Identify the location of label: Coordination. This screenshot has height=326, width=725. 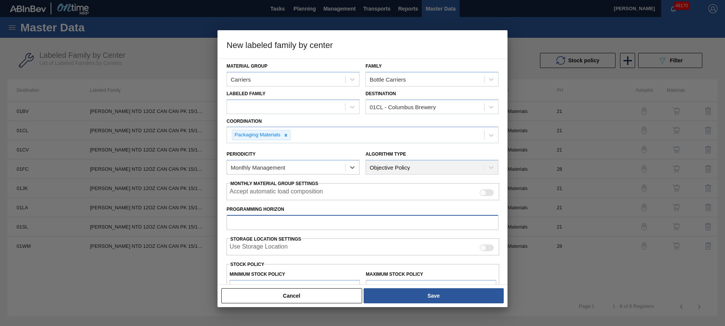
(244, 121).